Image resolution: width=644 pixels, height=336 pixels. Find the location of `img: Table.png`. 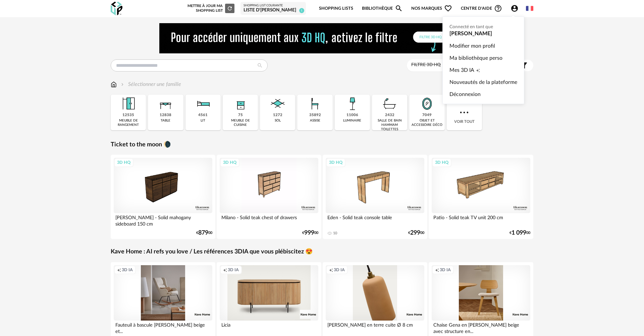

img: Table.png is located at coordinates (165, 104).